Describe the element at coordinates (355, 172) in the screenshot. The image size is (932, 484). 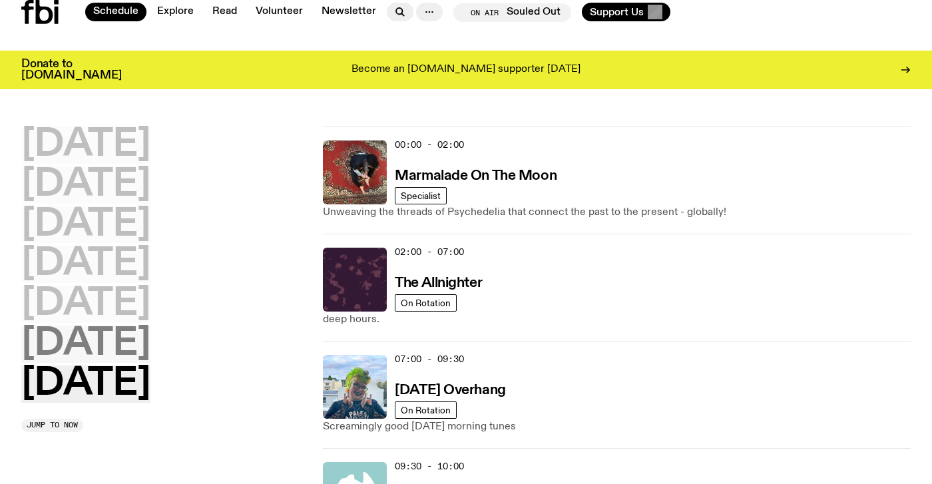
I see `a: Tommy - Persian Rug` at that location.